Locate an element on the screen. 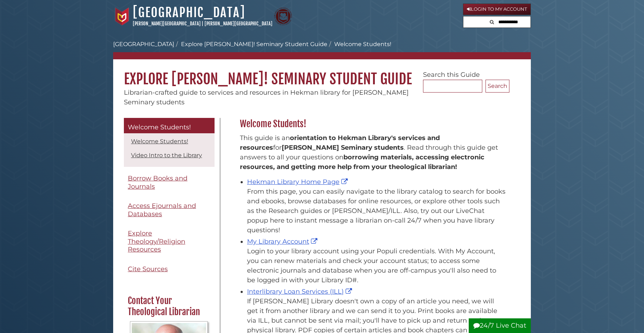  span: This guide is an for . Read through this guide get answers to all your questions on is located at coordinates (369, 152).